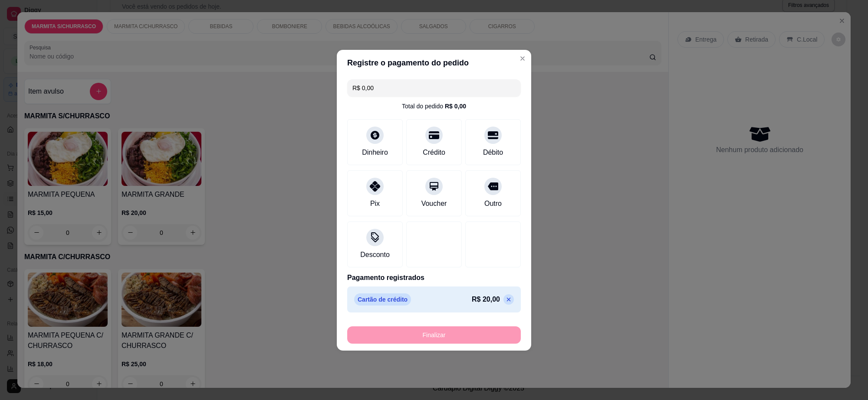 The image size is (868, 400). Describe the element at coordinates (375, 255) in the screenshot. I see `div: Desconto` at that location.